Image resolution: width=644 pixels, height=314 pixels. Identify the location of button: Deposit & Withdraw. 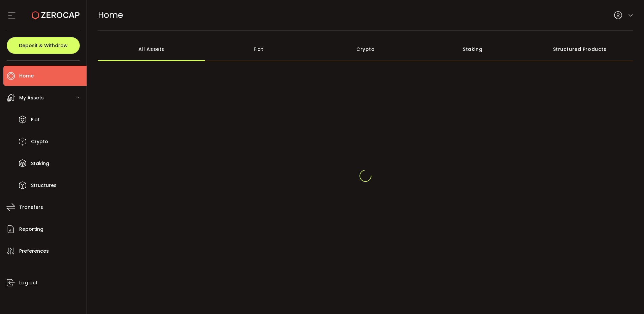
(43, 45).